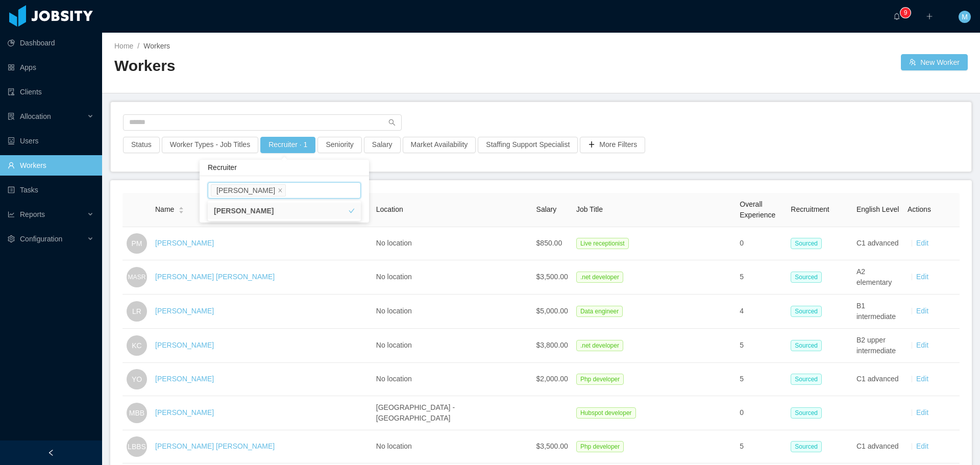  Describe the element at coordinates (390, 209) in the screenshot. I see `span: Location` at that location.